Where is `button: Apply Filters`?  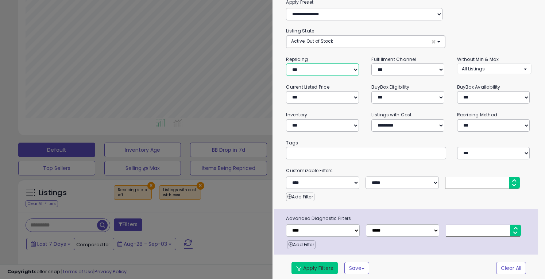
button: Apply Filters is located at coordinates (315, 268).